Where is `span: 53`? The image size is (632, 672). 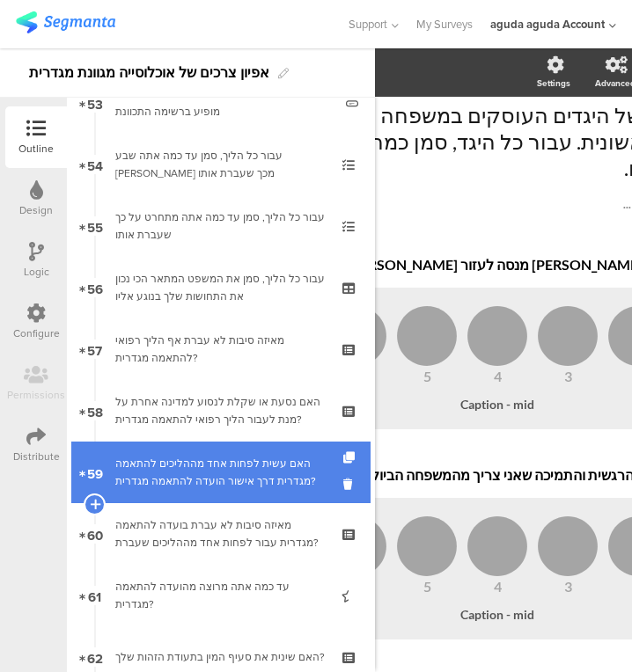 span: 53 is located at coordinates (95, 103).